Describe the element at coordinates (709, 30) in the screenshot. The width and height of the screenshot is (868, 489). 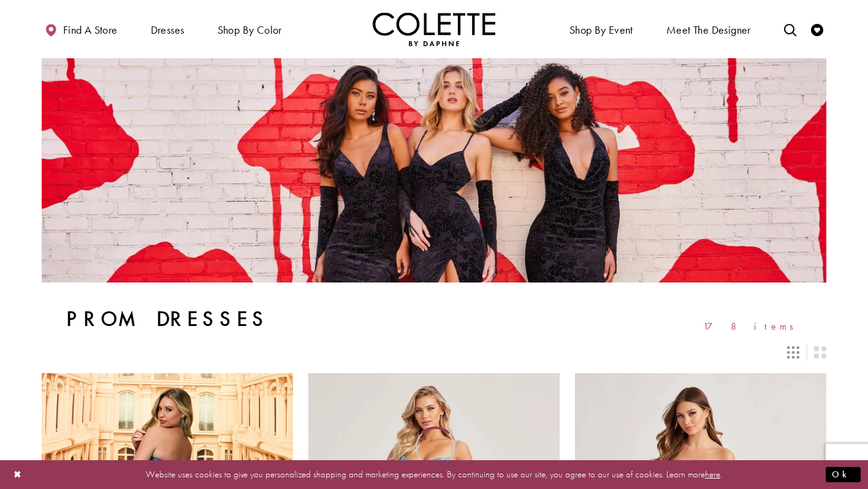
I see `span: Meet the designer` at that location.